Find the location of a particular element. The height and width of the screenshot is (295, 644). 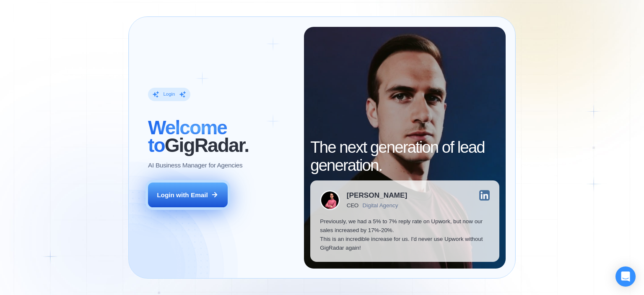

h2: ‍ GigRadar. is located at coordinates (221, 136).